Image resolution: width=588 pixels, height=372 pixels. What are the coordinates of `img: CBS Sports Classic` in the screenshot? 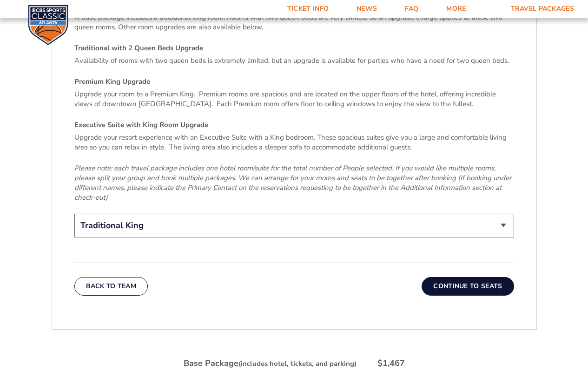 It's located at (48, 24).